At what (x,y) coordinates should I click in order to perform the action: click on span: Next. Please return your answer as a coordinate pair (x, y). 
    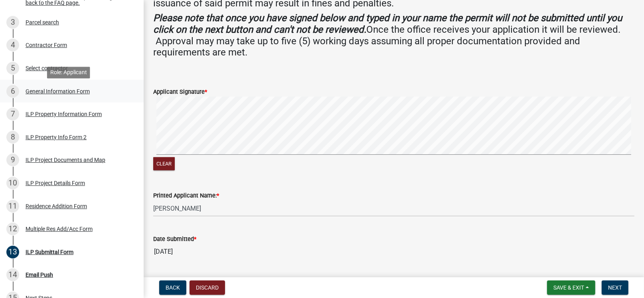
    Looking at the image, I should click on (615, 287).